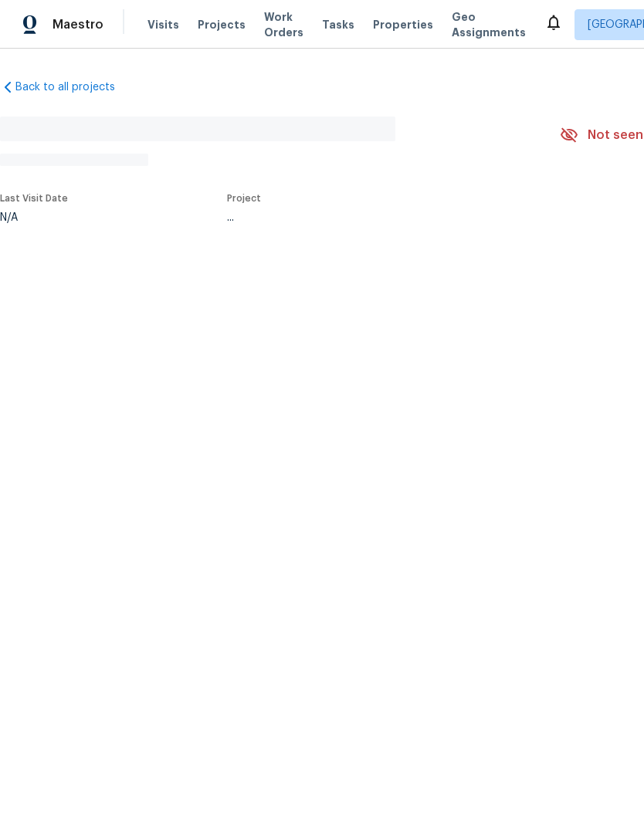  I want to click on span: Geo Assignments, so click(489, 25).